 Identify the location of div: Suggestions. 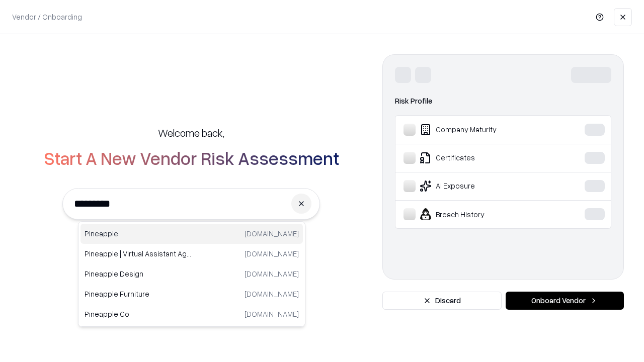
(192, 274).